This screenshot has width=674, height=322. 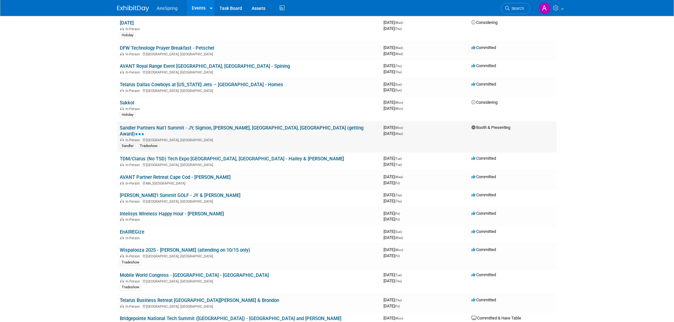 What do you see at coordinates (516, 8) in the screenshot?
I see `a: Search` at bounding box center [516, 8].